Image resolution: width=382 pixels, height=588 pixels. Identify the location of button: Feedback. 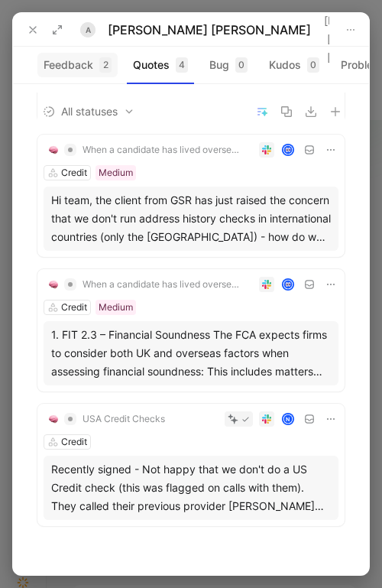
(77, 65).